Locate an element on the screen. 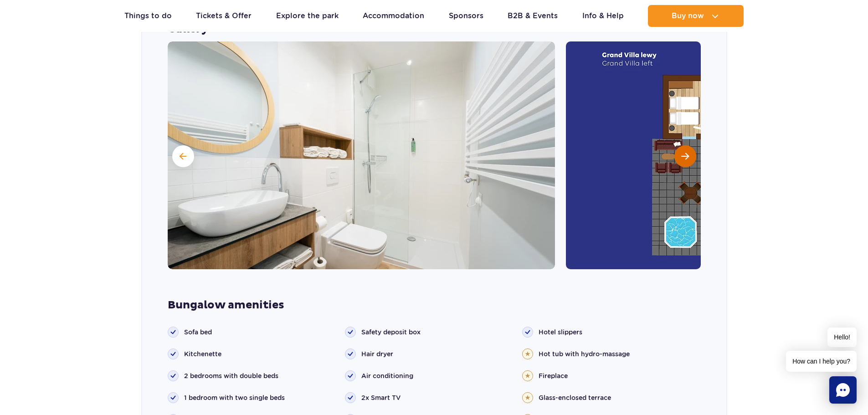 This screenshot has width=868, height=415. span: Kitchenette is located at coordinates (203, 354).